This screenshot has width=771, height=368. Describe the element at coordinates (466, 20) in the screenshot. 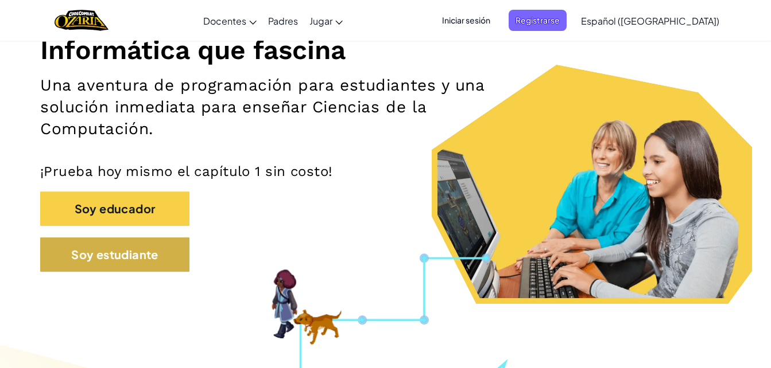

I see `span: Iniciar sesión` at that location.